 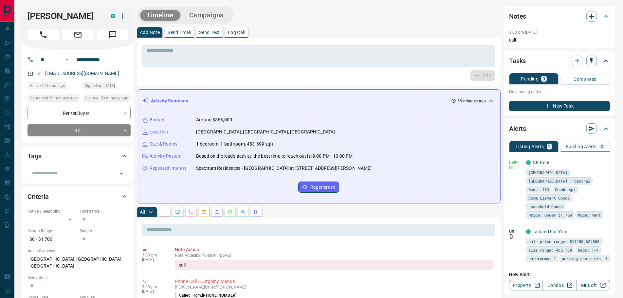 What do you see at coordinates (319, 187) in the screenshot?
I see `button: Regenerate` at bounding box center [319, 187].